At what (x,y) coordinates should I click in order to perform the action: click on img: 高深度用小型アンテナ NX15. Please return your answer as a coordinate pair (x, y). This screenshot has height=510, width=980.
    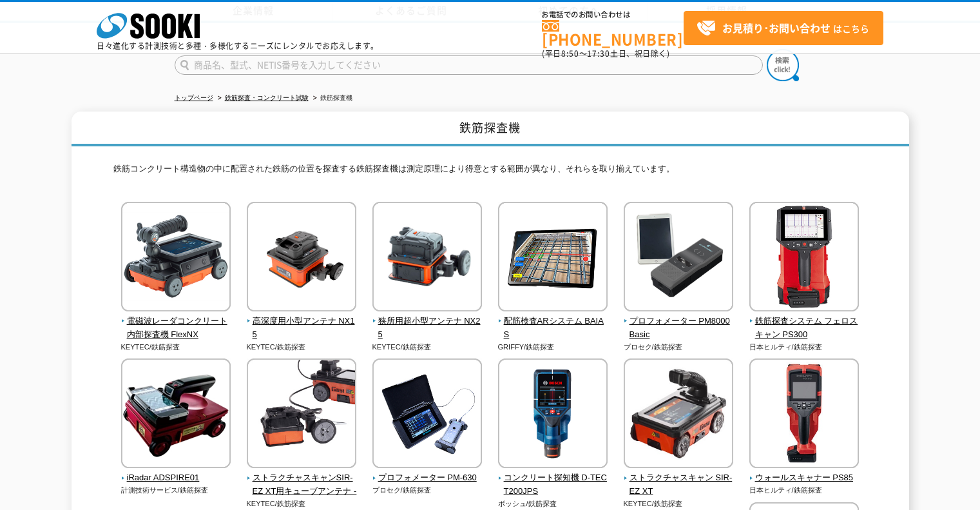
    Looking at the image, I should click on (301, 258).